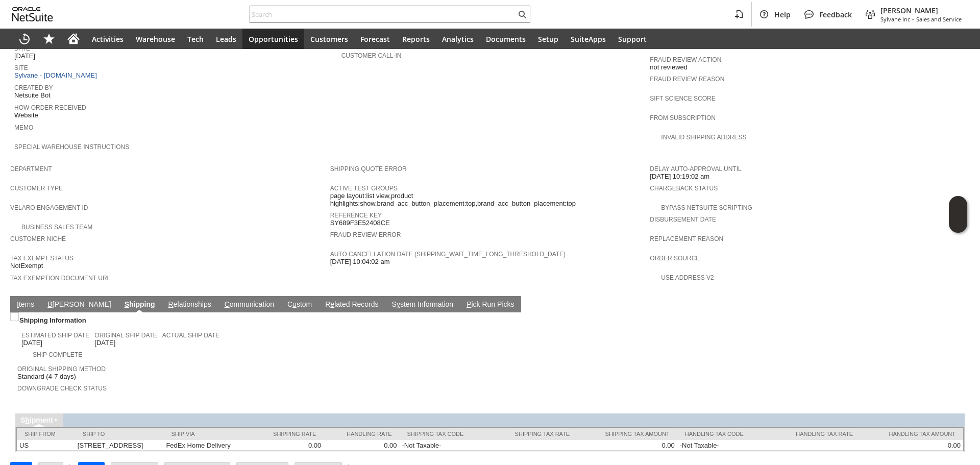  What do you see at coordinates (375, 39) in the screenshot?
I see `span: Forecast` at bounding box center [375, 39].